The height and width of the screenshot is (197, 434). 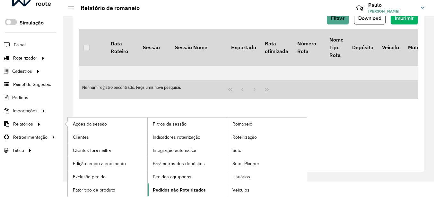 I want to click on span: Cadastros, so click(x=22, y=71).